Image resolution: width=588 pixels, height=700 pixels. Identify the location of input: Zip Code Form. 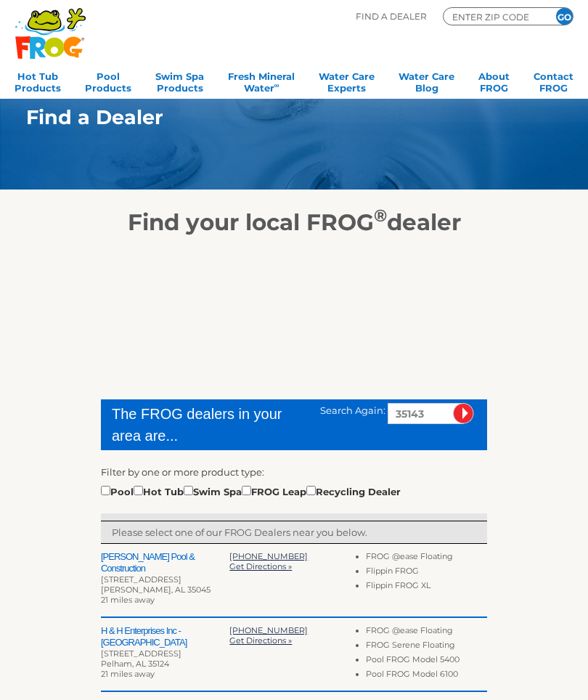
(494, 16).